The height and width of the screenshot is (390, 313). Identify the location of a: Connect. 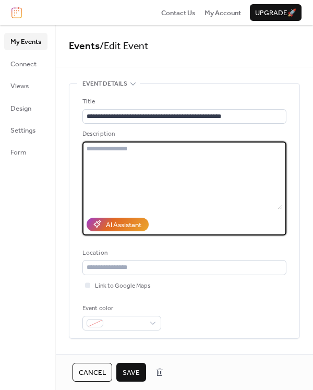
(26, 64).